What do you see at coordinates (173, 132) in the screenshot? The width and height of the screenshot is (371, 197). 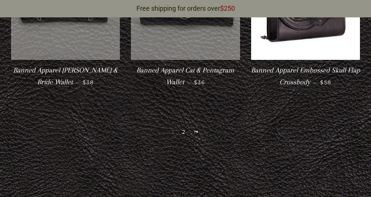 I see `span: 1` at bounding box center [173, 132].